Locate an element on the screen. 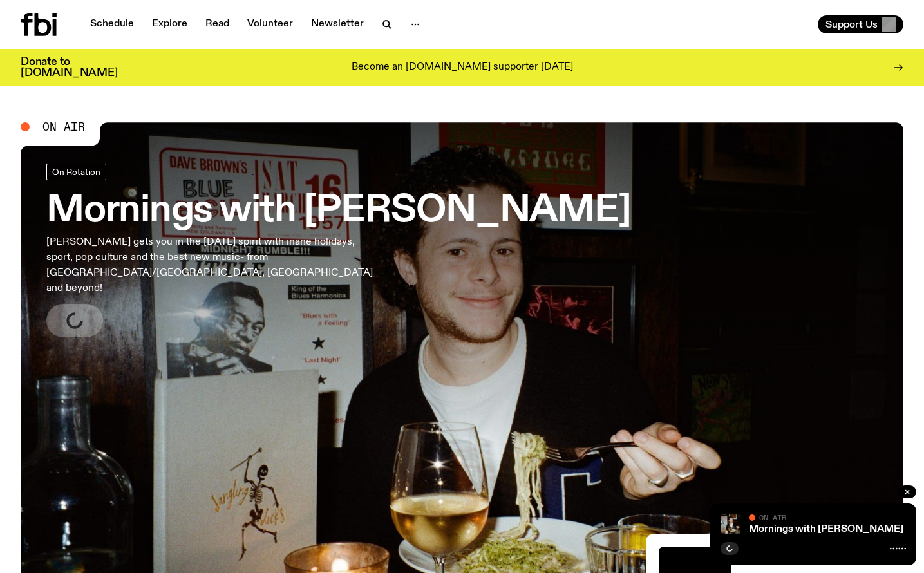  span: Support Us is located at coordinates (851, 24).